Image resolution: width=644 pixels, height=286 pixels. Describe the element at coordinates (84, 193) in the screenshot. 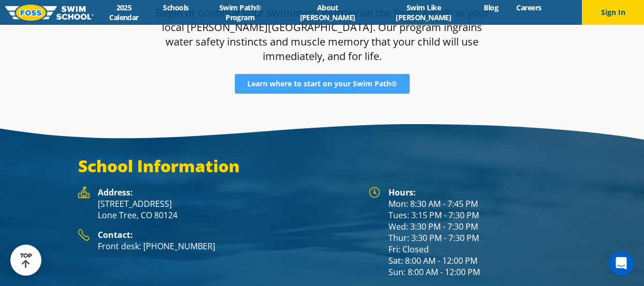

I see `img: Foss Location Address` at that location.